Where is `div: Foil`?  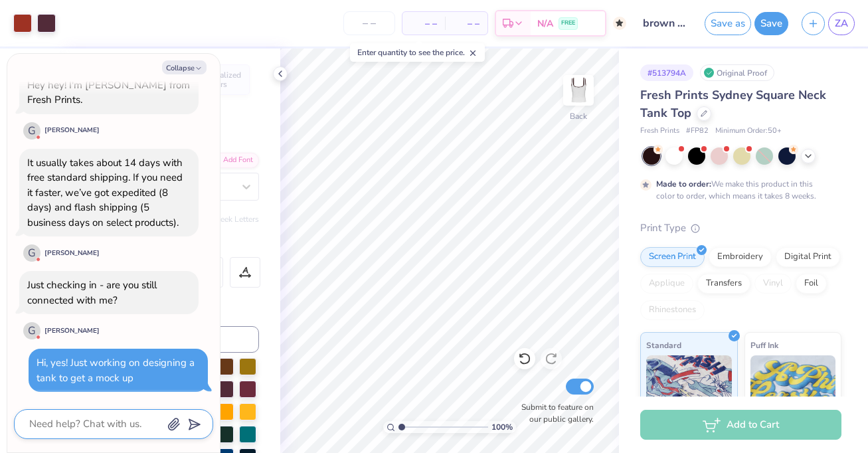
div: Foil is located at coordinates (811, 284).